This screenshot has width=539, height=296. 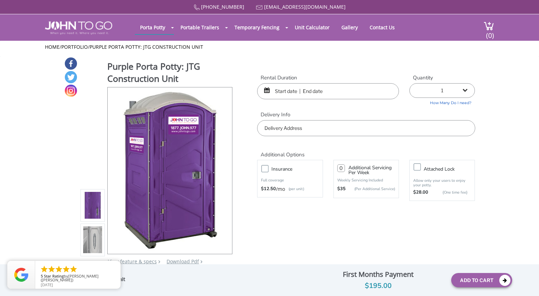 I want to click on label: Delivery Info, so click(x=366, y=115).